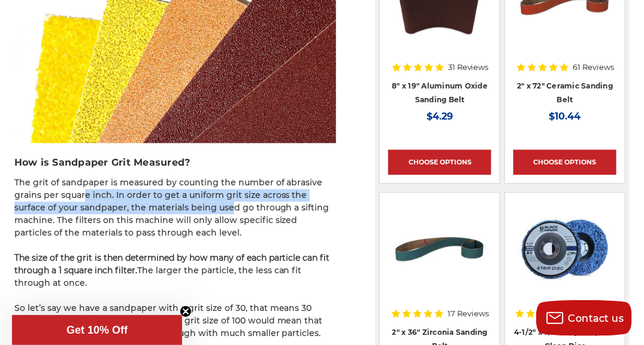 Image resolution: width=644 pixels, height=345 pixels. I want to click on span: 17 Reviews, so click(468, 313).